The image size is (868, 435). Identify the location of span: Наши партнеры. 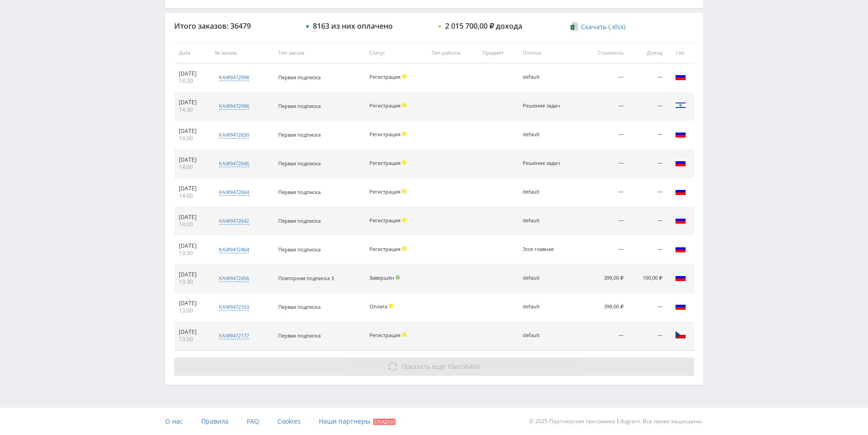
(344, 421).